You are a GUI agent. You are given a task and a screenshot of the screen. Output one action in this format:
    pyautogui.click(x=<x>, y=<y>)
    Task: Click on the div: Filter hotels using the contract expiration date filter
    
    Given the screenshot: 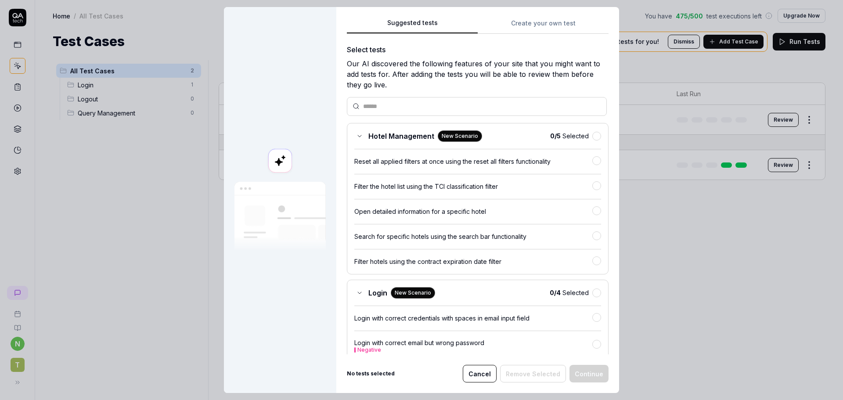 What is the action you would take?
    pyautogui.click(x=473, y=261)
    